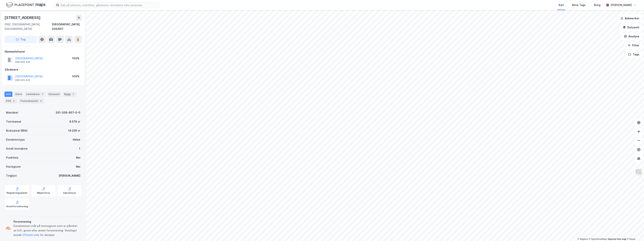  I want to click on div: Reguleringsplaner, so click(17, 193).